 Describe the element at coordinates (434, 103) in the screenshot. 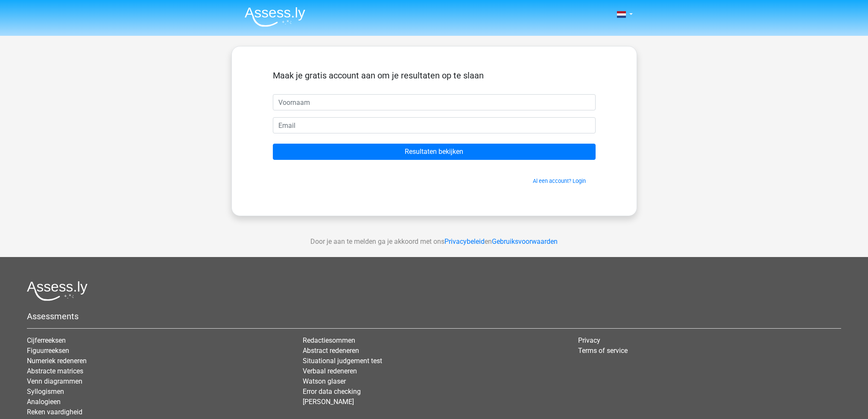

I see `input: Voornaam` at that location.